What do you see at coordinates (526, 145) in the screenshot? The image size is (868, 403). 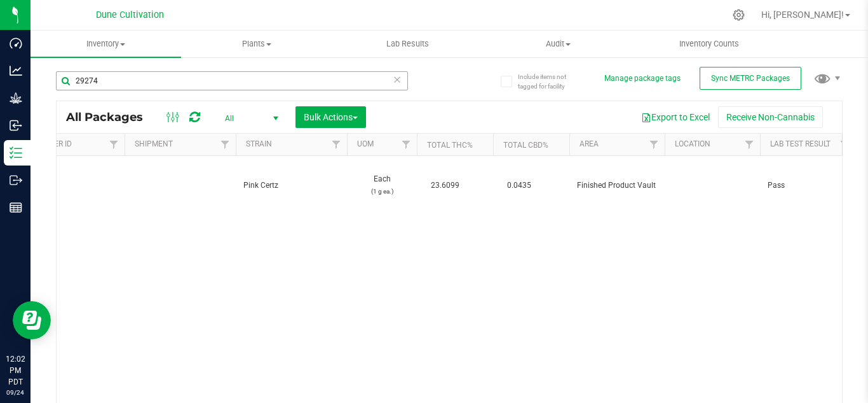 I see `a: Total CBD%` at bounding box center [526, 145].